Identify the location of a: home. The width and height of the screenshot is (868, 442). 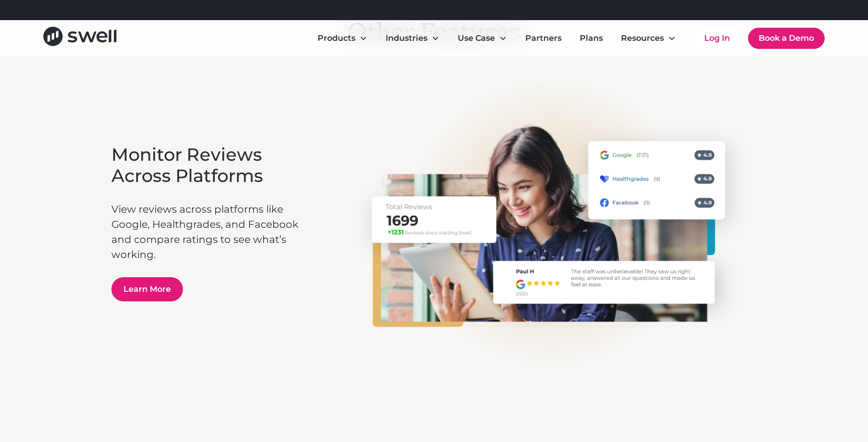
(80, 38).